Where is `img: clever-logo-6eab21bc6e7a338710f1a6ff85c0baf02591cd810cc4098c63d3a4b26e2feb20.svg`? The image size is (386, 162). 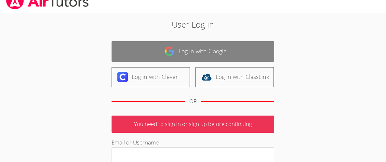
img: clever-logo-6eab21bc6e7a338710f1a6ff85c0baf02591cd810cc4098c63d3a4b26e2feb20.svg is located at coordinates (122, 77).